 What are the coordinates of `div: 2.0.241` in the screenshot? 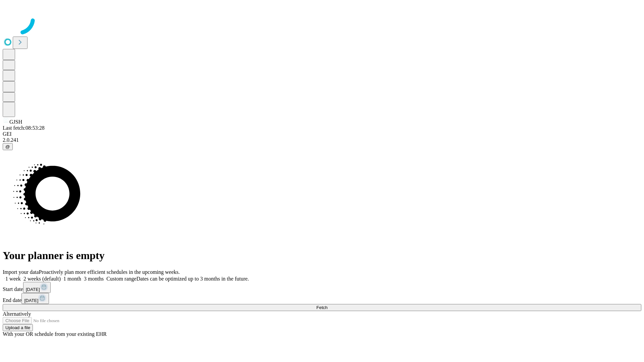 It's located at (322, 140).